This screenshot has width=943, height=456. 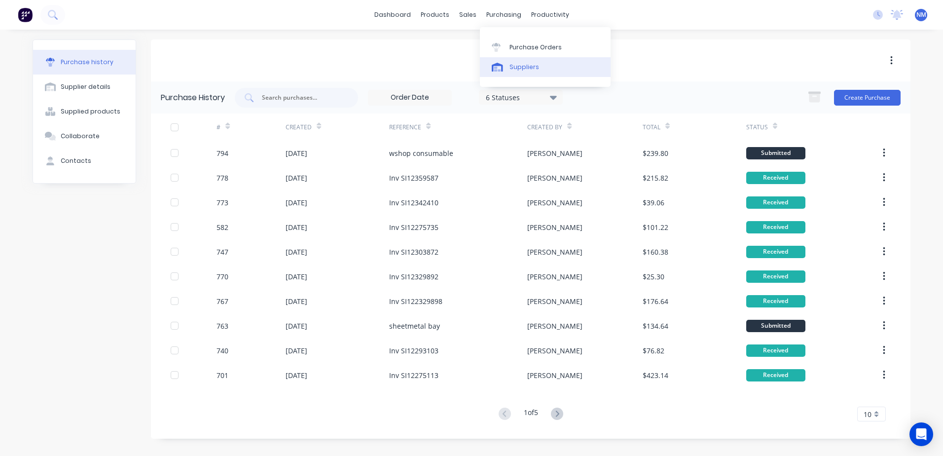 I want to click on div: 747, so click(x=222, y=251).